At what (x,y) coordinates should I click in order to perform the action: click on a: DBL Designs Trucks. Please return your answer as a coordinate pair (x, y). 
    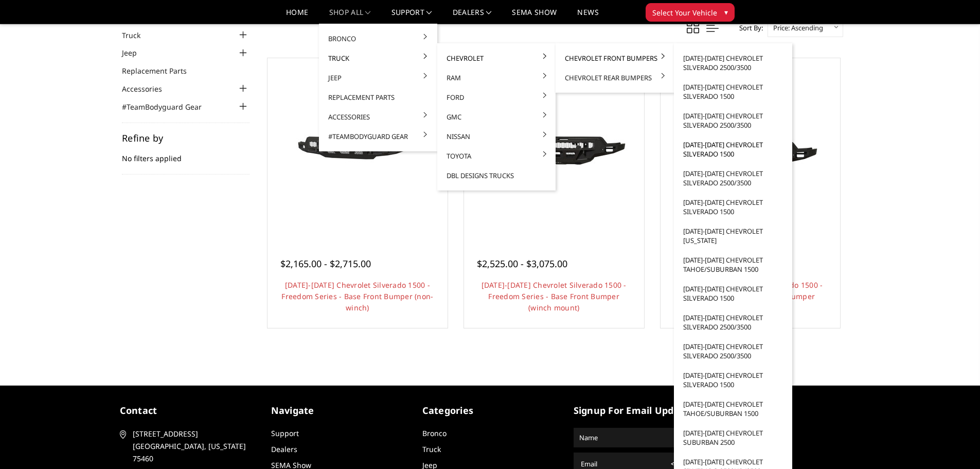
    Looking at the image, I should click on (496, 175).